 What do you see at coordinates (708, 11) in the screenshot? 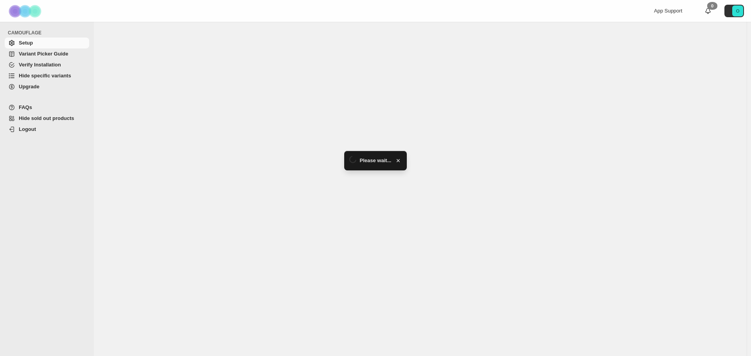
I see `a: 0` at bounding box center [708, 11].